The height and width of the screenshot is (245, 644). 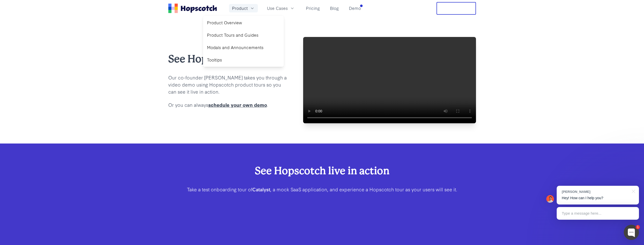 I want to click on a: Product Tours and Guides, so click(x=244, y=35).